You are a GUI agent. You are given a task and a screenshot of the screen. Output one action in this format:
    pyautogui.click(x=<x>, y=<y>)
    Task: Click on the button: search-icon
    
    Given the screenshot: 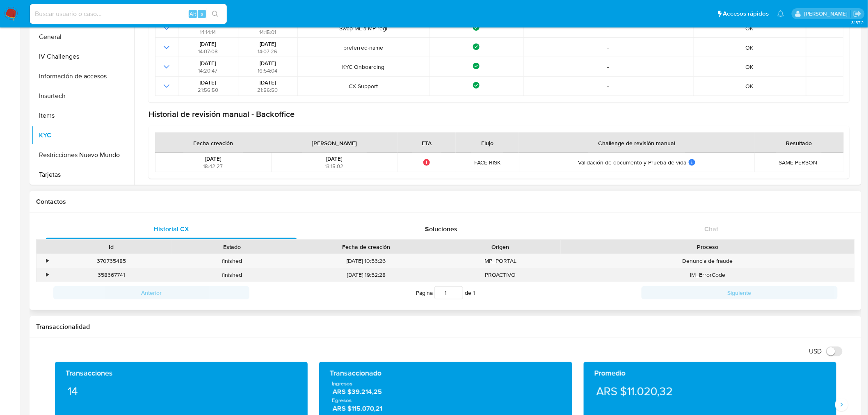 What is the action you would take?
    pyautogui.click(x=215, y=14)
    